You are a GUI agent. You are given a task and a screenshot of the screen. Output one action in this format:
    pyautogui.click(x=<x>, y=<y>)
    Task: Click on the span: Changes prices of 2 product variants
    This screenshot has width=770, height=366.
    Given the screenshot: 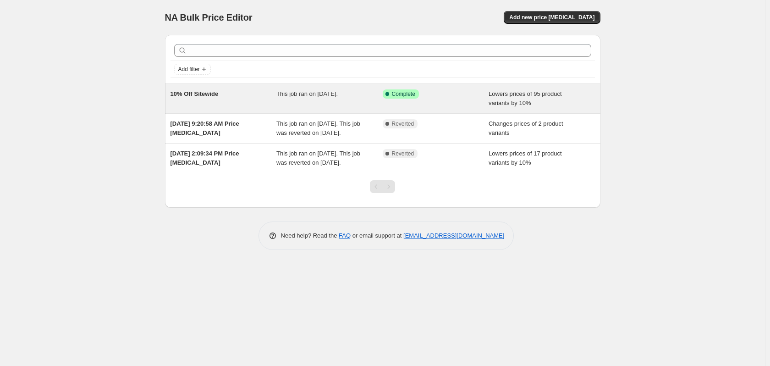 What is the action you would take?
    pyautogui.click(x=526, y=128)
    